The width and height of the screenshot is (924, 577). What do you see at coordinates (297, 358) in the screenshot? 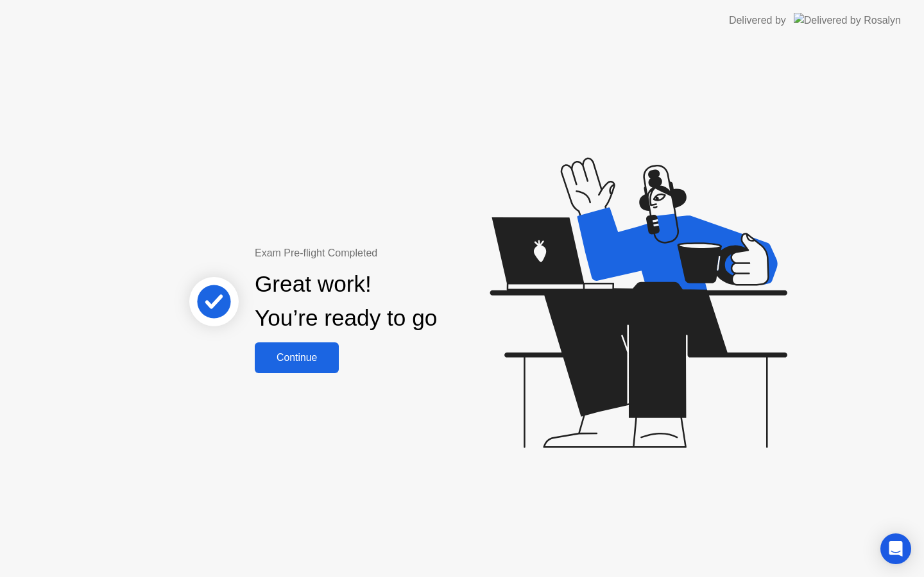
I see `button: Continue` at bounding box center [297, 358].